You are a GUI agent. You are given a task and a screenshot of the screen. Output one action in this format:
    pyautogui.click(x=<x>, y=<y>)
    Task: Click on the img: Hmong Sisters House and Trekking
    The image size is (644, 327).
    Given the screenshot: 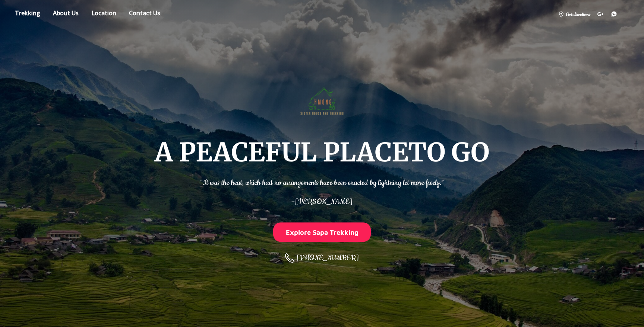 What is the action you would take?
    pyautogui.click(x=322, y=100)
    